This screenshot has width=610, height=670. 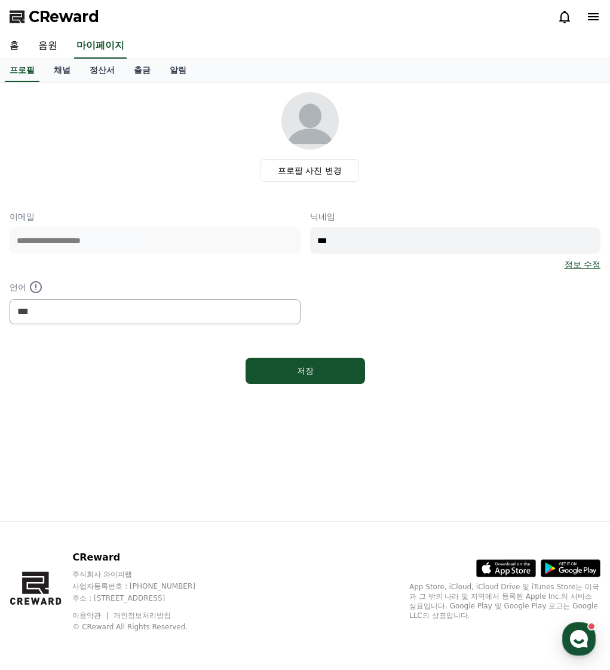 What do you see at coordinates (145, 557) in the screenshot?
I see `p: CReward` at bounding box center [145, 557].